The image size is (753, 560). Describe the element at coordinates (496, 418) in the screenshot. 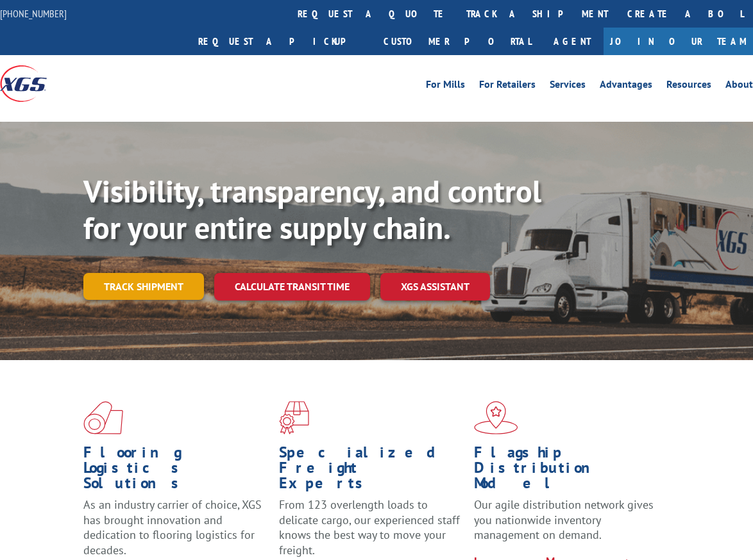

I see `img: xgs-icon-flagship-distribution-model-red` at that location.